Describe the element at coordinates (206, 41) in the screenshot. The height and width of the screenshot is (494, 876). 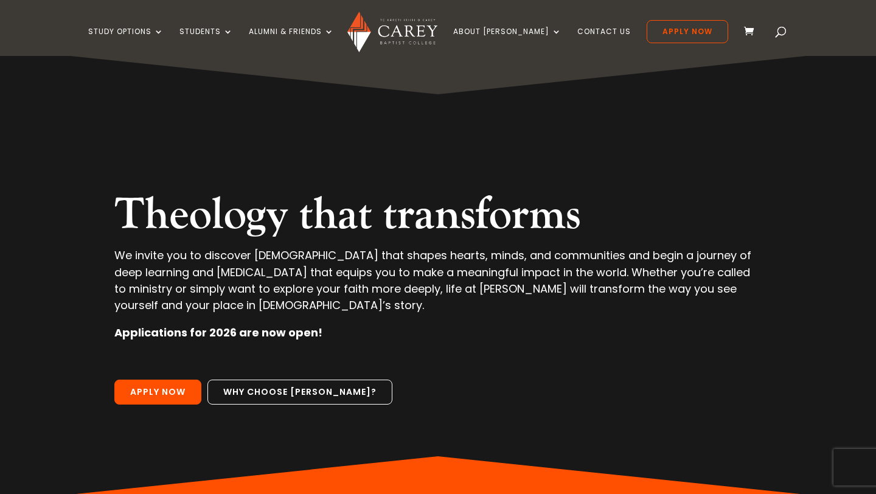
I see `a: Students` at that location.